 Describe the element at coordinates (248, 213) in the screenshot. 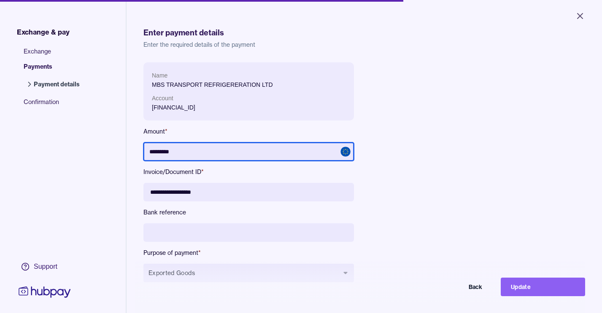

I see `label: Bank reference` at that location.